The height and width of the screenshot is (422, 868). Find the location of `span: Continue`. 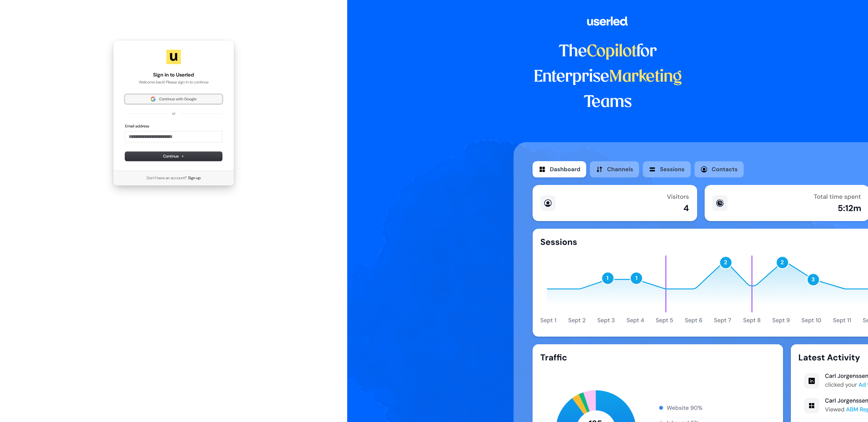

span: Continue is located at coordinates (174, 156).